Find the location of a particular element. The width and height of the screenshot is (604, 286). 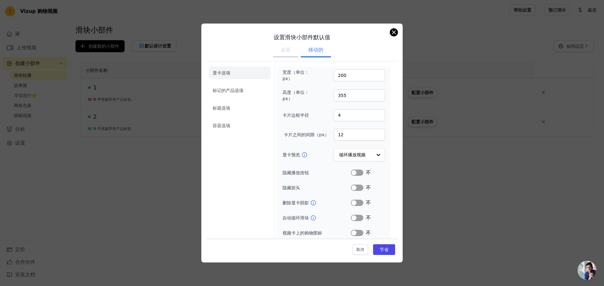

font: 移动的 is located at coordinates (316, 50).